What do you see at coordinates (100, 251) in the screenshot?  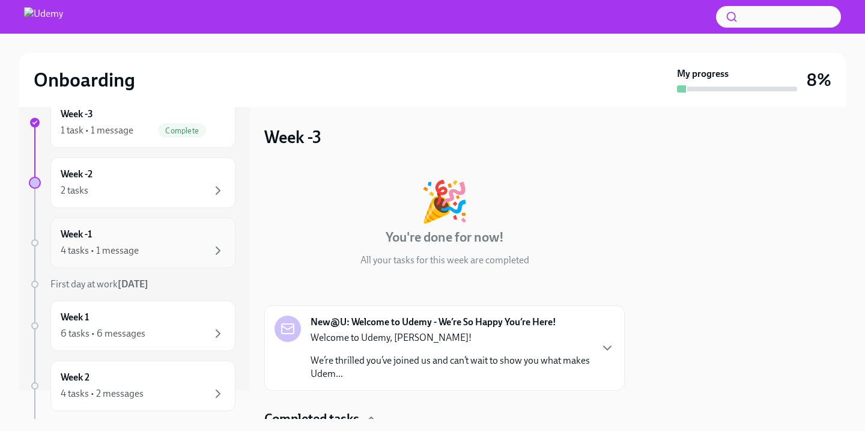 I see `div: 4 tasks • 1 message` at bounding box center [100, 251].